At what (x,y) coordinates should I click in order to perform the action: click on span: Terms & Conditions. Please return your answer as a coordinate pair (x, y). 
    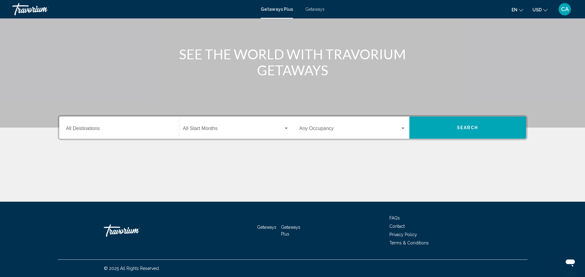
    Looking at the image, I should click on (409, 243).